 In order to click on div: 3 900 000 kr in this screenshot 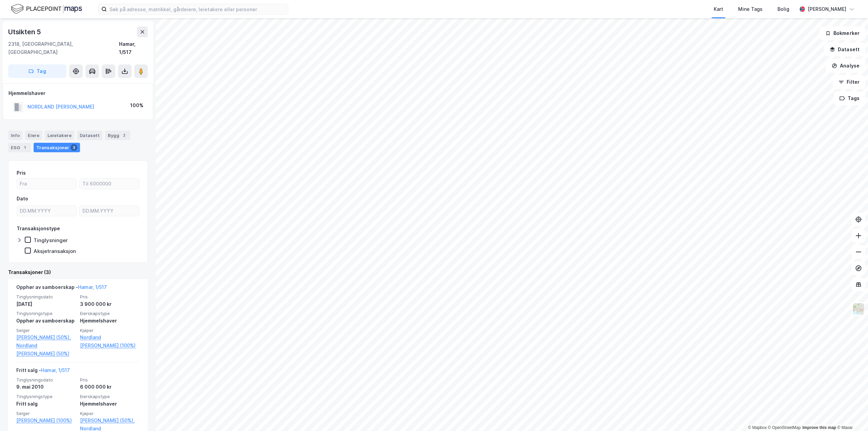, I will do `click(110, 304)`.